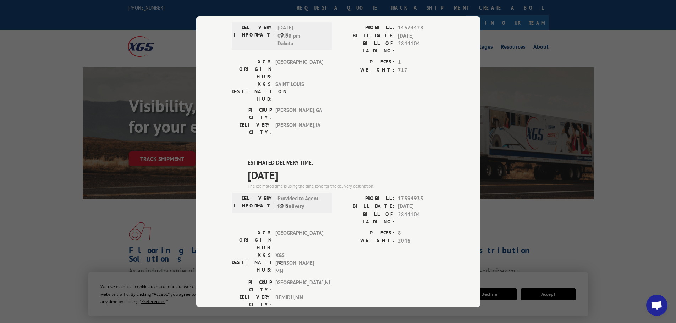 The image size is (676, 323). I want to click on span: DELIVERED, so click(346, 10).